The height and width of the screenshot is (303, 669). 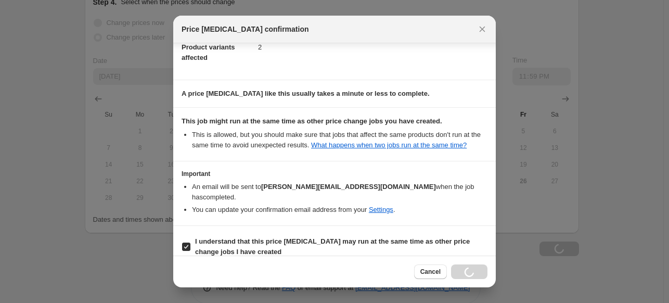 What do you see at coordinates (430, 272) in the screenshot?
I see `button: Cancel` at bounding box center [430, 272].